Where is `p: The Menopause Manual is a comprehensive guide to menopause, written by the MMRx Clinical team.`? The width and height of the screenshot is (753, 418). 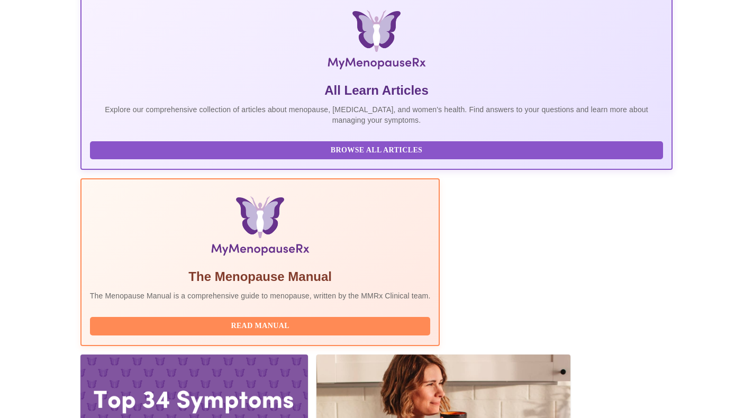
p: The Menopause Manual is a comprehensive guide to menopause, written by the MMRx Clinical team. is located at coordinates (260, 296).